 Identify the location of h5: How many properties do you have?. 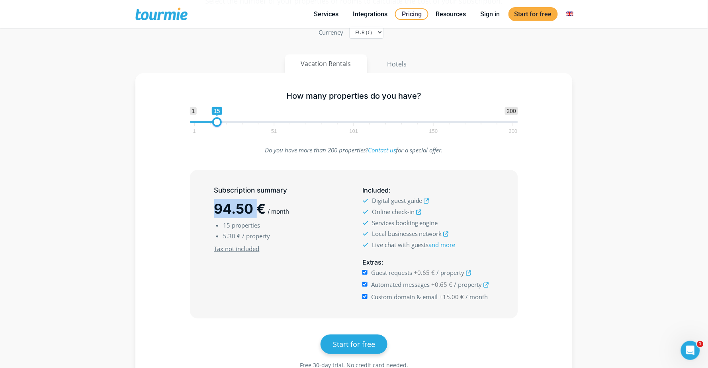
(354, 96).